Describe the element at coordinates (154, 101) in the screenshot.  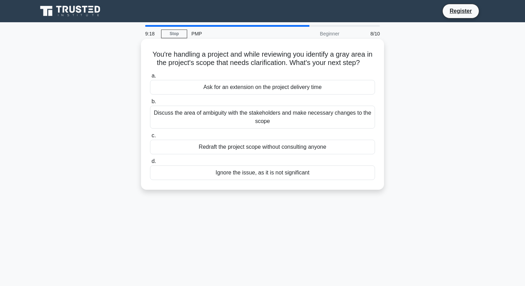
I see `span: b.` at that location.